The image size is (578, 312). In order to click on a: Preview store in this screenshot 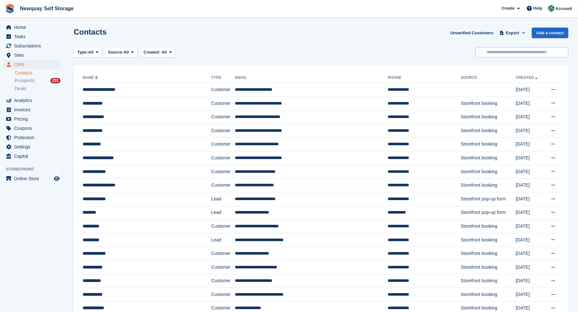, I will do `click(57, 179)`.